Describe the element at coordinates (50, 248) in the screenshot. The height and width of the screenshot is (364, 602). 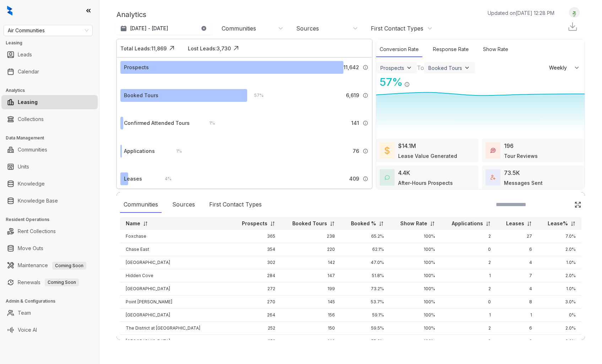
I see `li: Move Outs` at that location.